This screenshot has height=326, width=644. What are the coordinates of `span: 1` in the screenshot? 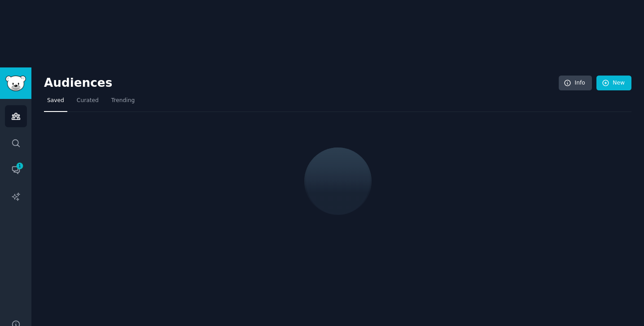 It's located at (20, 166).